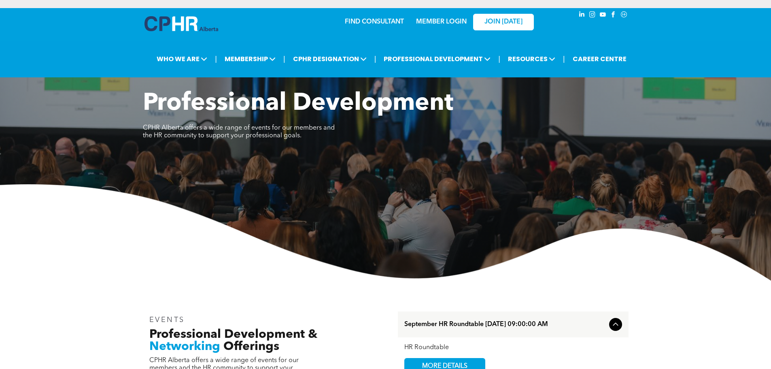 Image resolution: width=771 pixels, height=369 pixels. What do you see at coordinates (298, 104) in the screenshot?
I see `span: Professional Development` at bounding box center [298, 104].